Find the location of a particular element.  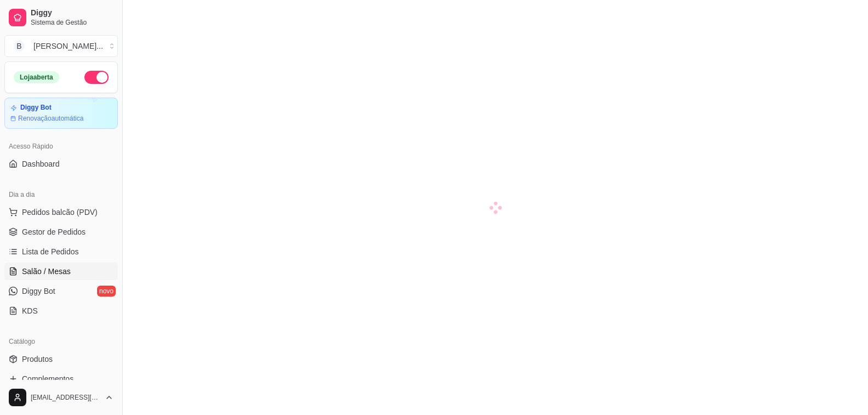

a: Produtos is located at coordinates (61, 359).